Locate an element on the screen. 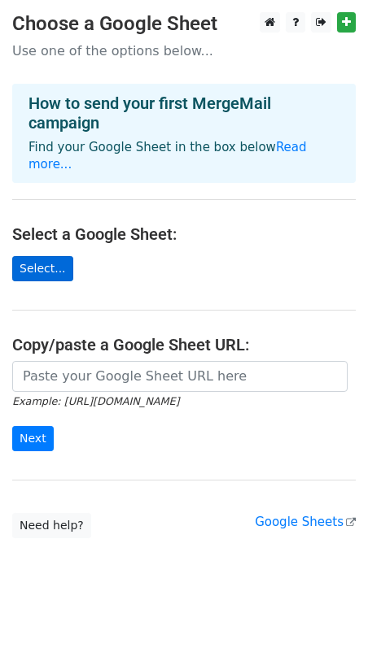 The height and width of the screenshot is (652, 368). p: Use one of the options below... is located at coordinates (184, 50).